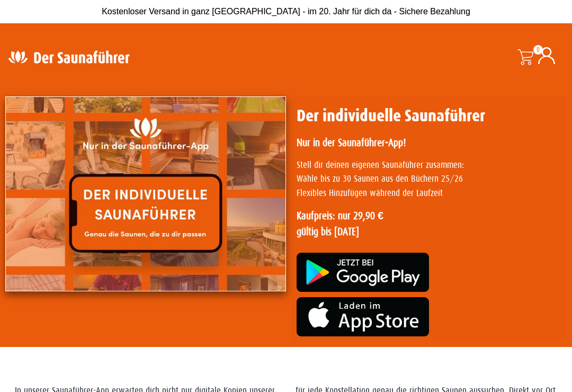  I want to click on p: Stell dir deinen eigenen Saunaführer zusammen: Wähle bis zu 30 Saunen aus den Büchern 25/26 Flexi..., so click(429, 179).